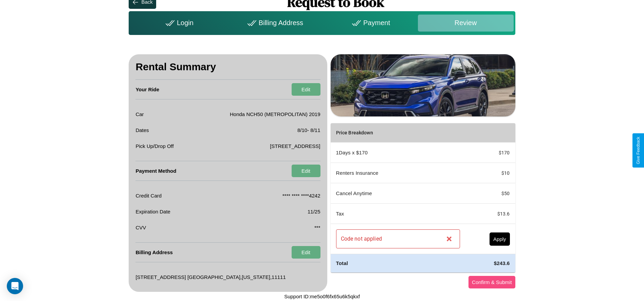 This screenshot has height=301, width=644. I want to click on h4: Your Ride, so click(147, 89).